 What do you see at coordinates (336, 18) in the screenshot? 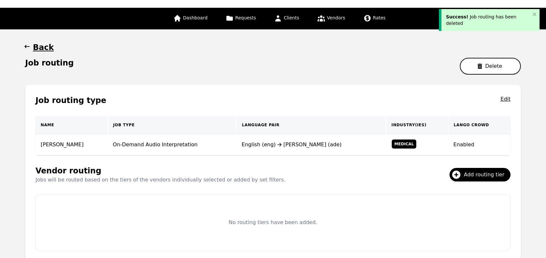
I see `span: Vendors` at bounding box center [336, 18].